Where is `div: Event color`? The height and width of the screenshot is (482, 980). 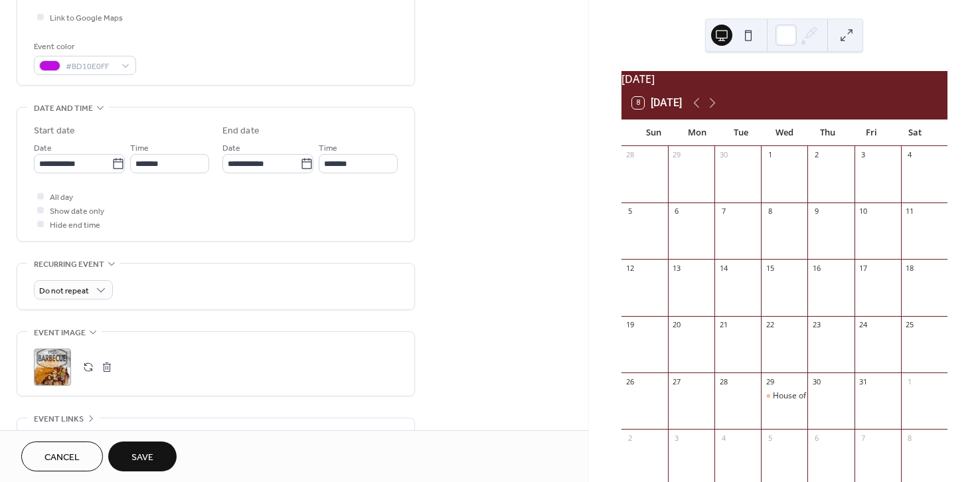 div: Event color is located at coordinates (84, 46).